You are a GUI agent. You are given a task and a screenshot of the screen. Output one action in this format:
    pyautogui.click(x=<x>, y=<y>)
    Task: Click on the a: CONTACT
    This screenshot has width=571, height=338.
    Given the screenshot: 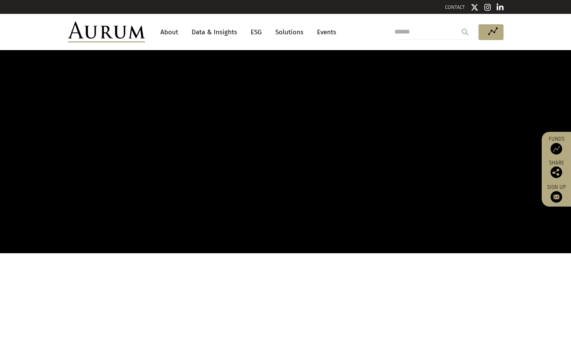 What is the action you would take?
    pyautogui.click(x=455, y=7)
    